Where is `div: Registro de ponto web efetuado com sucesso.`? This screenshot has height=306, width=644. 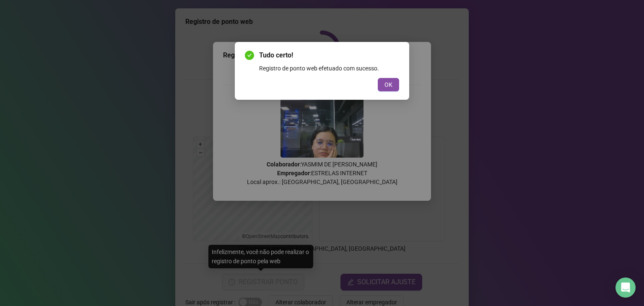
div: Registro de ponto web efetuado com sucesso. is located at coordinates (329, 68).